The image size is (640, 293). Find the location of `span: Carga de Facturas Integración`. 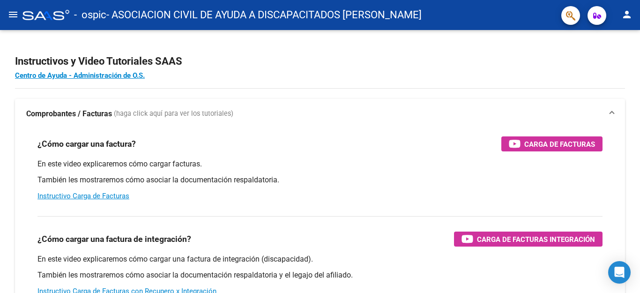

span: Carga de Facturas Integración is located at coordinates (536, 239).